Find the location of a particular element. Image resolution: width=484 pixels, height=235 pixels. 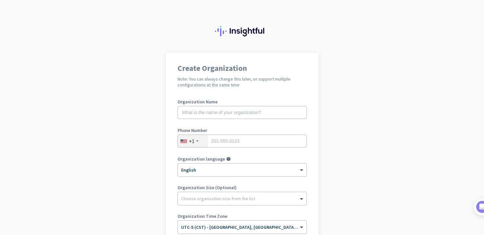

input: 201-555-0123 is located at coordinates (242, 141).